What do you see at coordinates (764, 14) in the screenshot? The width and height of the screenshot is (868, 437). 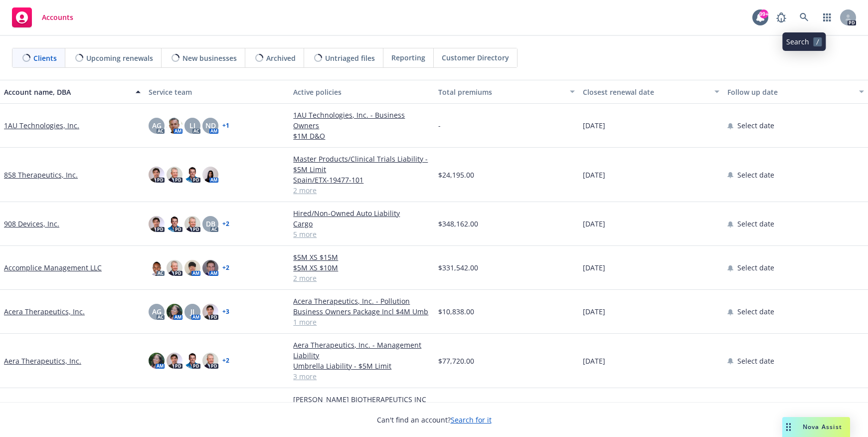 I see `div: 99+` at bounding box center [764, 14].